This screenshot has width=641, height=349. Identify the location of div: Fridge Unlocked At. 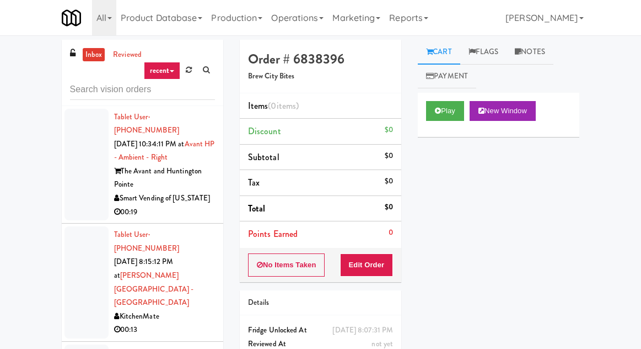
(320, 330).